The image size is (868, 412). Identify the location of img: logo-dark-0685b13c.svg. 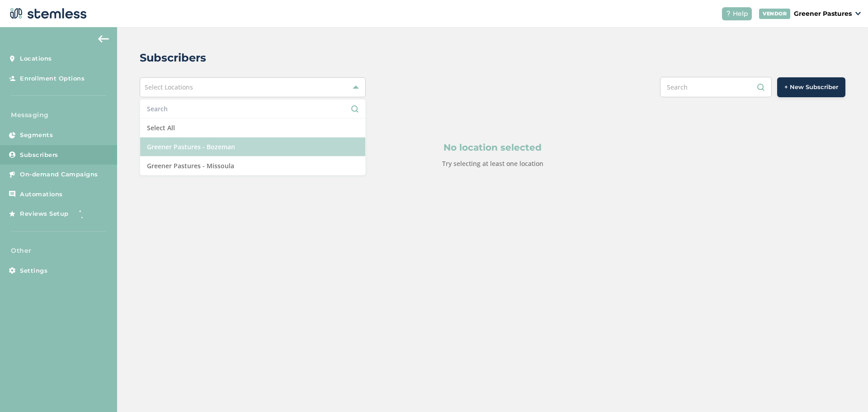
(47, 13).